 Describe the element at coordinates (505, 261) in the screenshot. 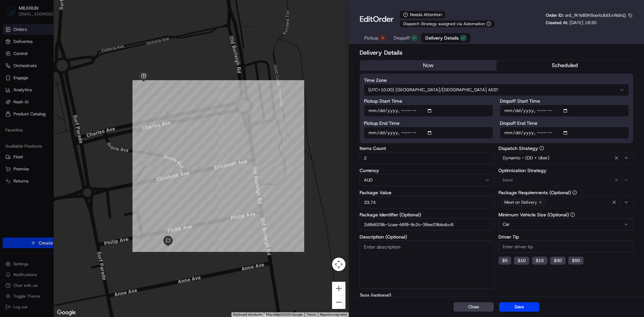

I see `button: $5` at that location.